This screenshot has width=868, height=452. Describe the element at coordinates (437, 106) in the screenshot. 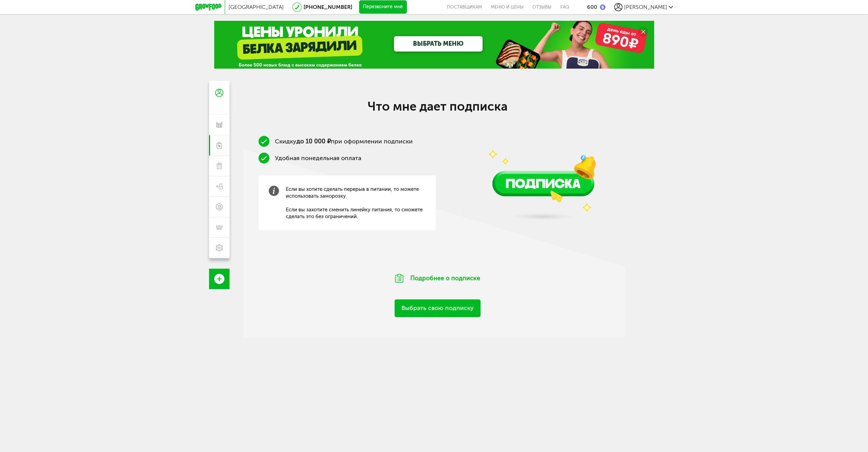

I see `h2: Что мне дает подписка` at that location.